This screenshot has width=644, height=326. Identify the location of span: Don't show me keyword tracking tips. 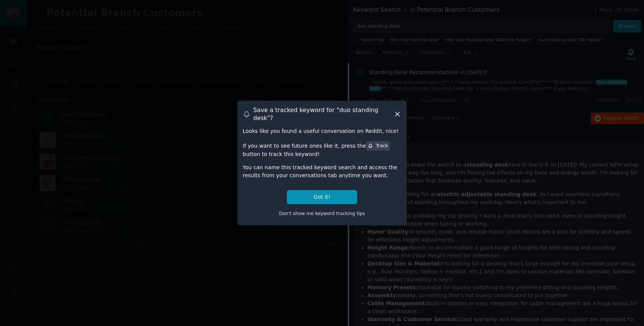
(322, 213).